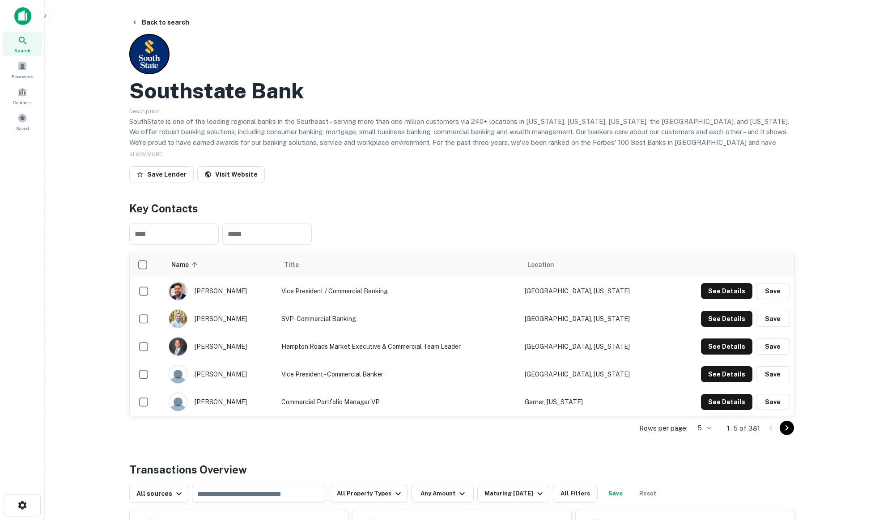 This screenshot has width=879, height=520. What do you see at coordinates (462, 334) in the screenshot?
I see `div: scrollable content` at bounding box center [462, 334].